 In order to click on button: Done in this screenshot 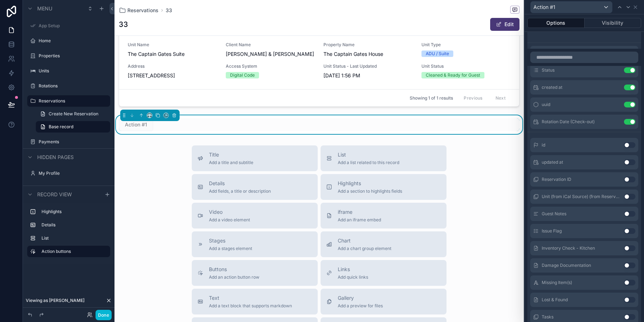, I will do `click(103, 315)`.